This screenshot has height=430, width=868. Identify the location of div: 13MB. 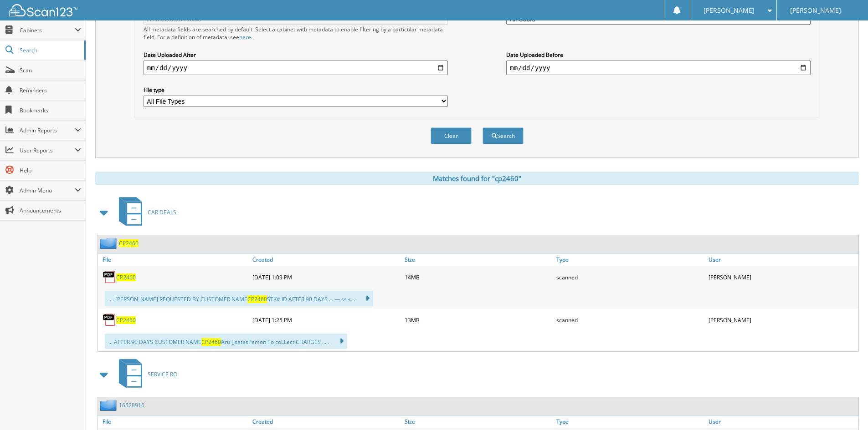
(478, 320).